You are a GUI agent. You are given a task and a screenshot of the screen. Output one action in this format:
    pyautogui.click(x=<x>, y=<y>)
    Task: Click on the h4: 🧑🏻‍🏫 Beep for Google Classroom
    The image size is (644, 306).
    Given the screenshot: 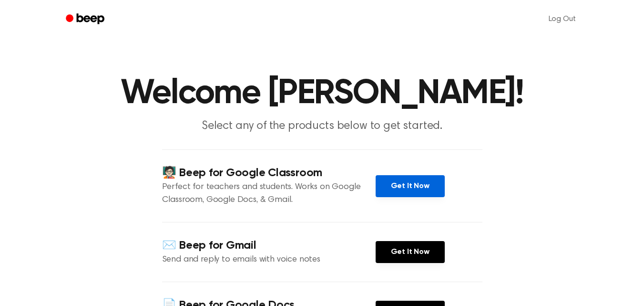 What is the action you would take?
    pyautogui.click(x=269, y=172)
    